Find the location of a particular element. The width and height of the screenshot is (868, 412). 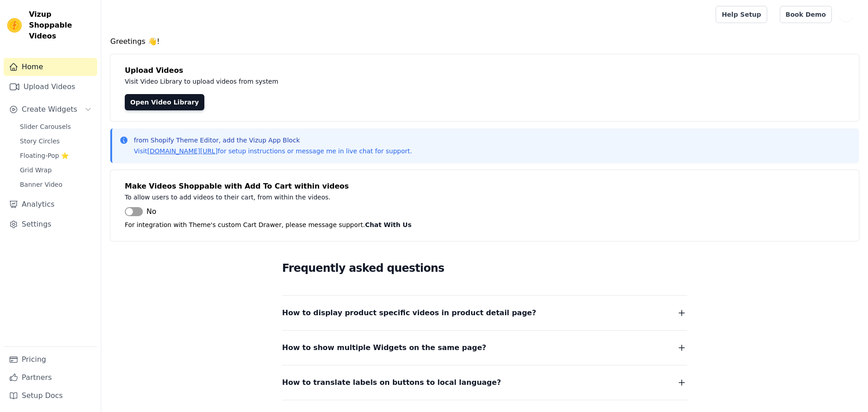

h4: Make Videos Shoppable with Add To Cart within videos is located at coordinates (485, 186).